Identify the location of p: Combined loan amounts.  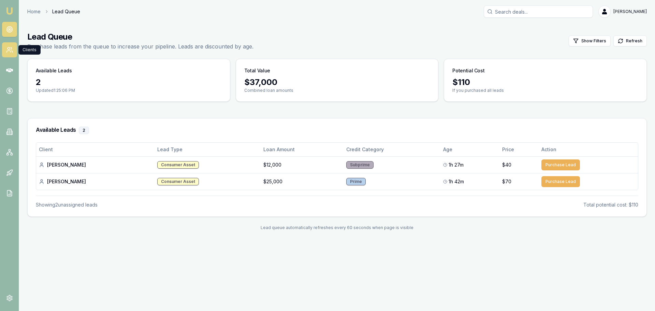
(337, 90).